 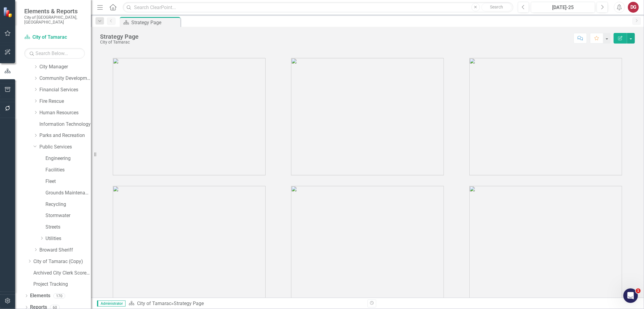 What do you see at coordinates (65, 136) in the screenshot?
I see `a: Parks and Recreation` at bounding box center [65, 136].